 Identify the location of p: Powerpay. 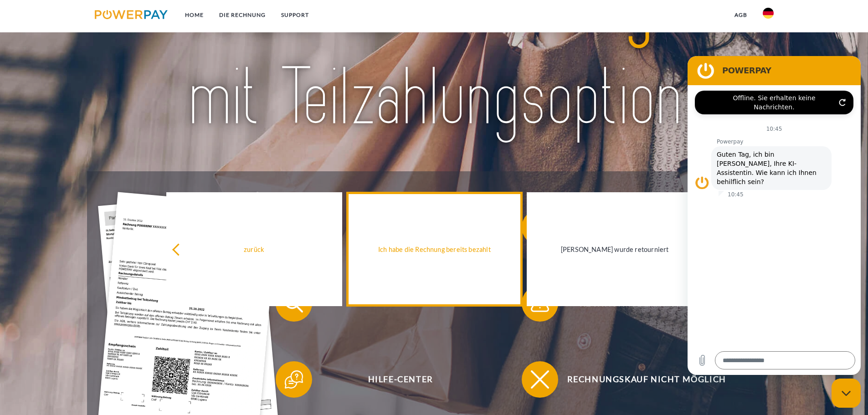
(101, 86).